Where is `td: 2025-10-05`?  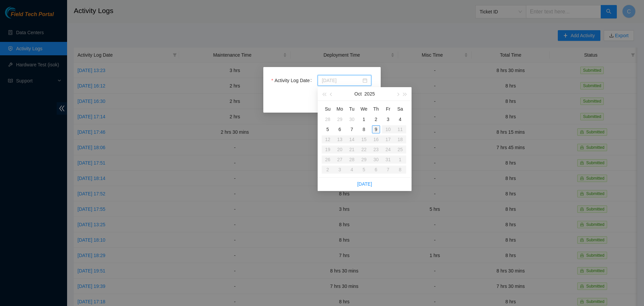
td: 2025-10-05 is located at coordinates (328, 129).